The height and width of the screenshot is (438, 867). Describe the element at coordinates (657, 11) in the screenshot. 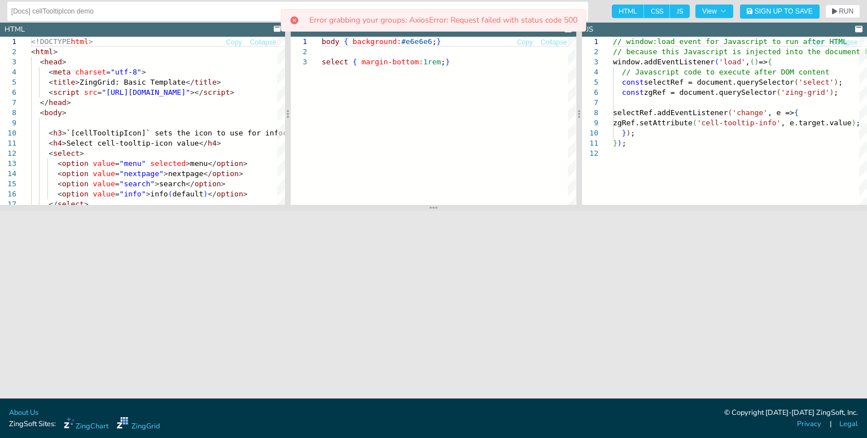

I see `span: CSS` at that location.